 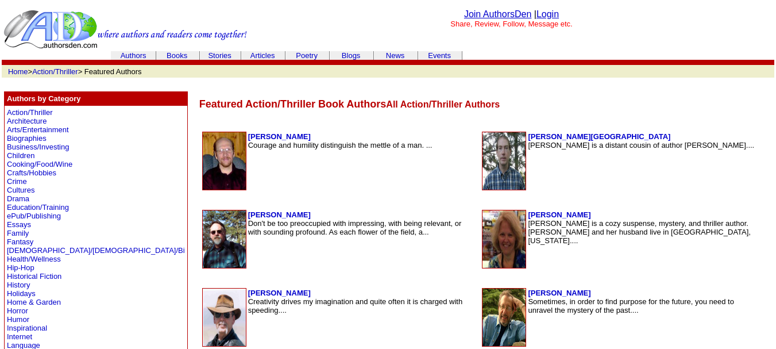 I want to click on a: Holidays, so click(x=21, y=293).